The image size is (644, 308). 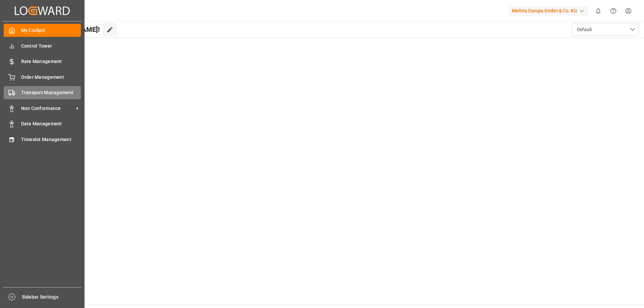 What do you see at coordinates (48, 108) in the screenshot?
I see `span: Non Conformance` at bounding box center [48, 108].